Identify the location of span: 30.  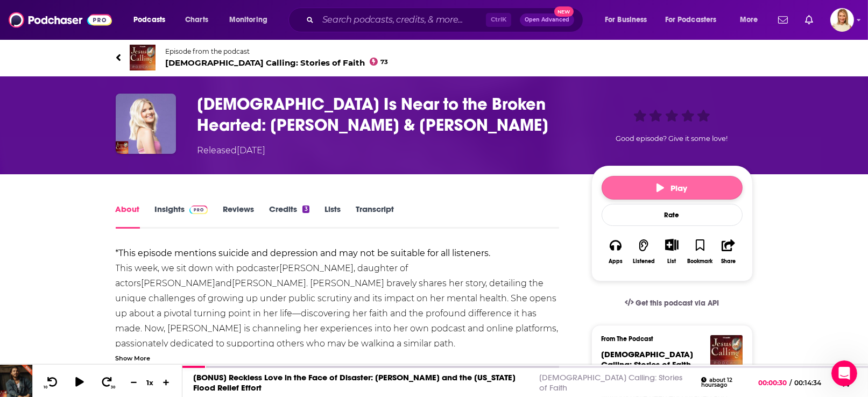
(113, 387).